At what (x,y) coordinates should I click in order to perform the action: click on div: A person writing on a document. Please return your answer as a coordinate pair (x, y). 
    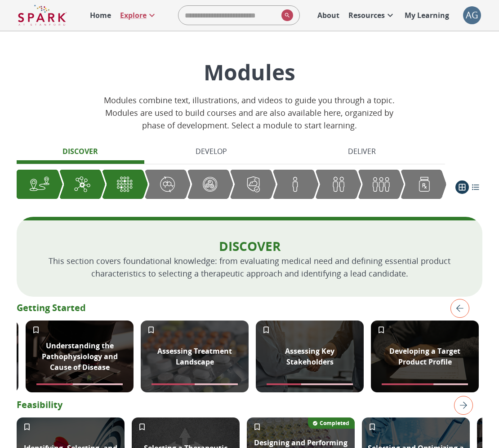
    Looking at the image, I should click on (425, 357).